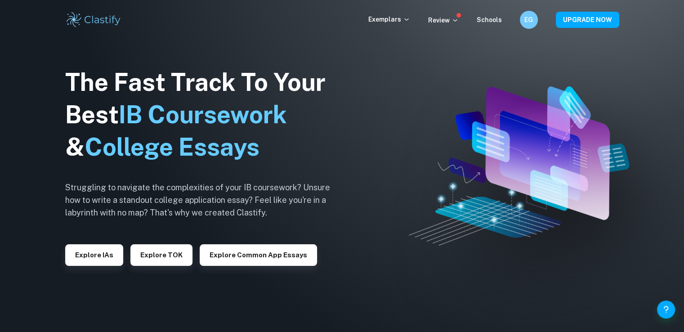 This screenshot has height=332, width=684. What do you see at coordinates (161, 255) in the screenshot?
I see `button: Explore TOK` at bounding box center [161, 255].